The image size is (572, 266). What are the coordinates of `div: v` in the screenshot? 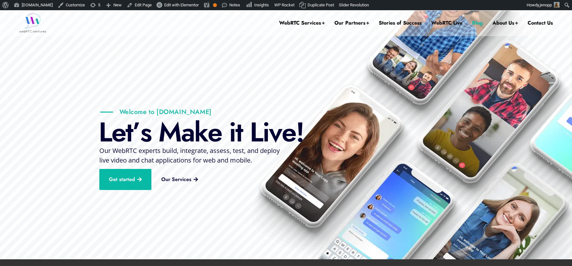 It's located at (275, 132).